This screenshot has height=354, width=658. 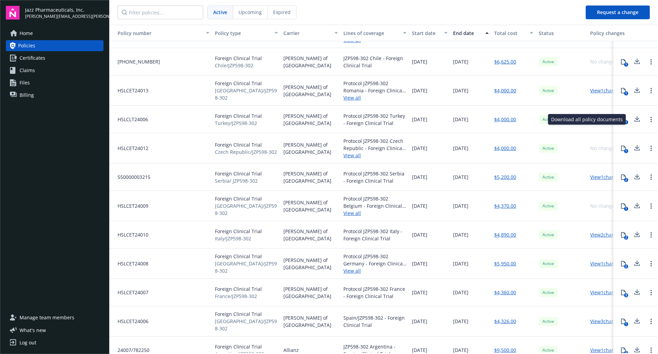 I want to click on div: Policy number, so click(x=157, y=33).